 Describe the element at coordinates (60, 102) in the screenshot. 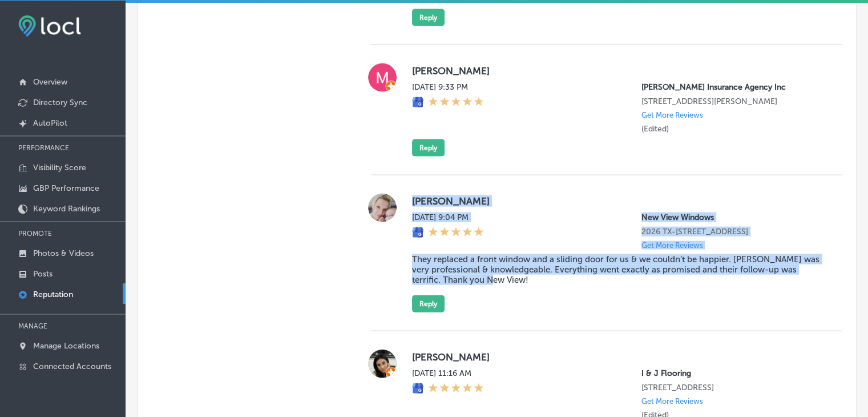

I see `p: Directory Sync` at that location.